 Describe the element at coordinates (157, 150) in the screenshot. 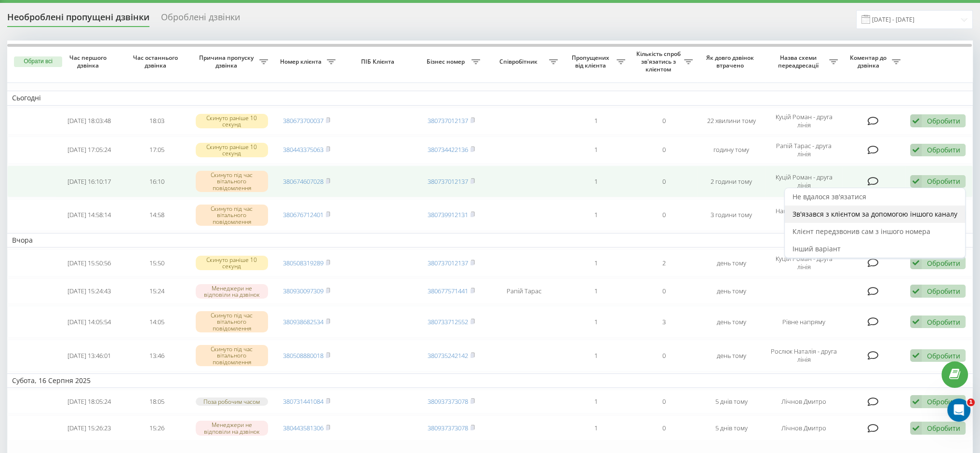

I see `td: 17:05` at that location.